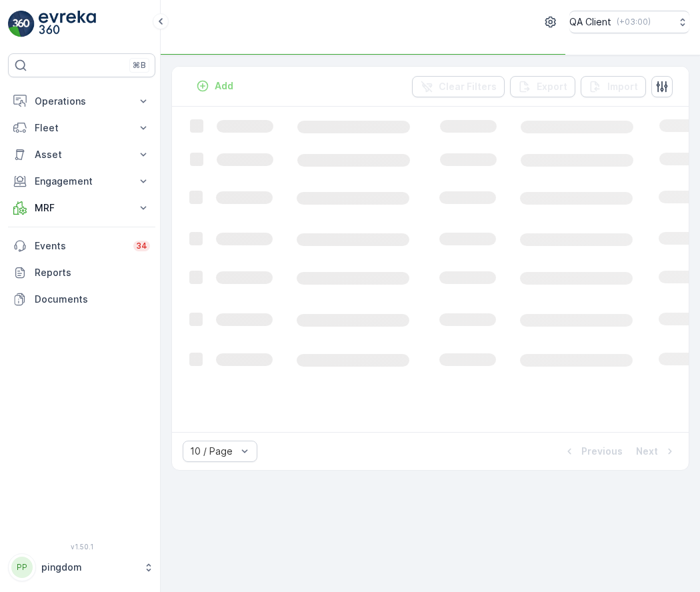  What do you see at coordinates (602, 451) in the screenshot?
I see `p: Previous` at bounding box center [602, 451].